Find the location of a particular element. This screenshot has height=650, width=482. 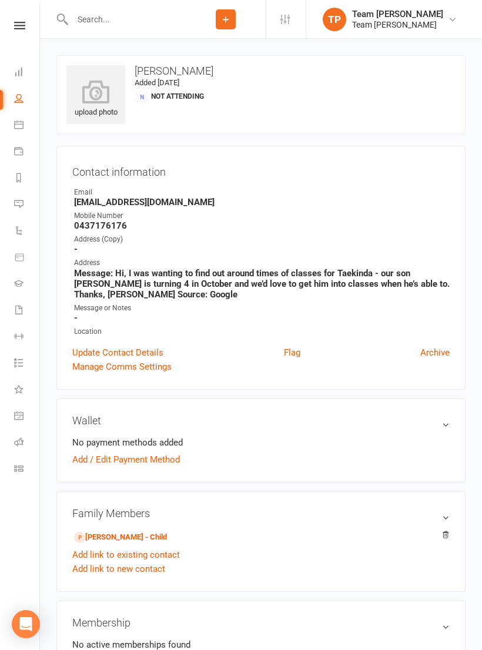

input: Search... is located at coordinates (127, 19).